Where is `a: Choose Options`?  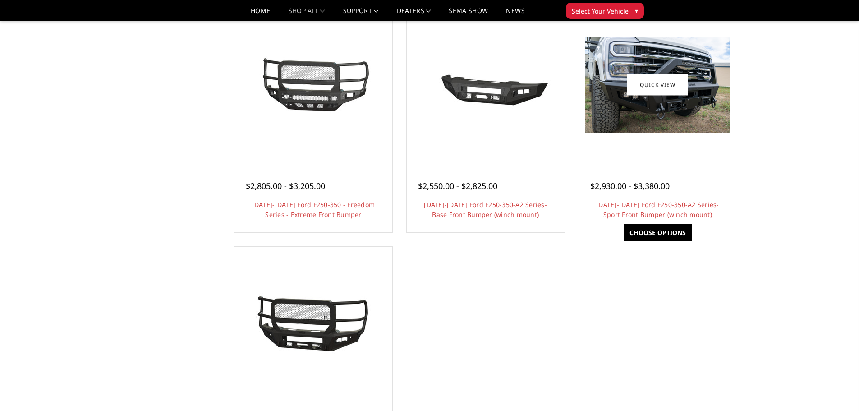
a: Choose Options is located at coordinates (657, 233).